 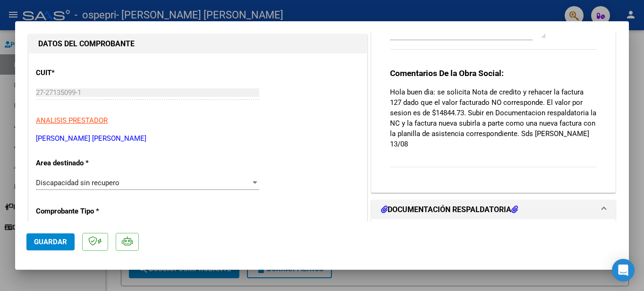 What do you see at coordinates (447, 73) in the screenshot?
I see `strong: Comentarios De la Obra Social:` at bounding box center [447, 73].